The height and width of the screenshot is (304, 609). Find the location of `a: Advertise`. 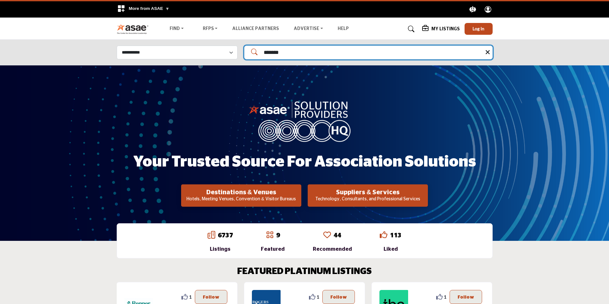

a: Advertise is located at coordinates (308, 29).